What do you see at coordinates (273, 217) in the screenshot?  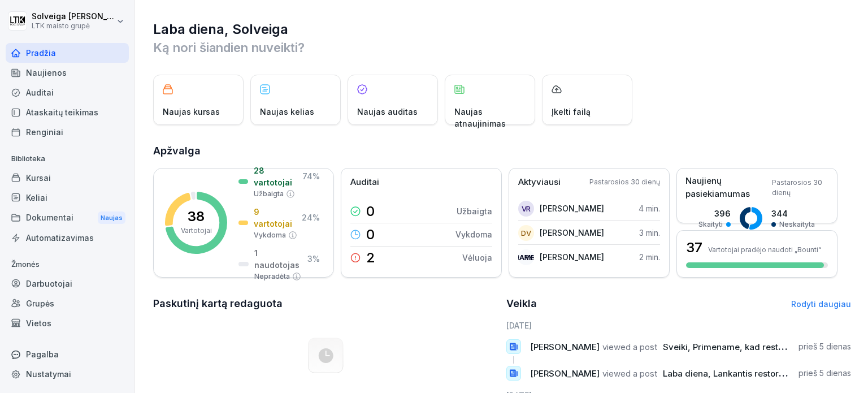 I see `font: 9 vartotojai` at bounding box center [273, 217].